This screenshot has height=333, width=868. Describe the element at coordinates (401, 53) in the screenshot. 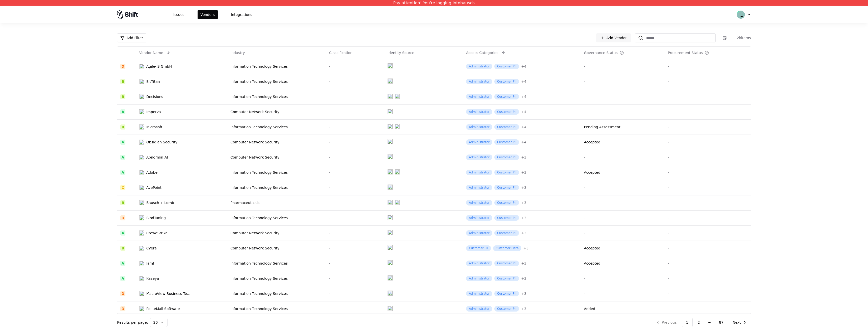

I see `div: Identity Source` at that location.